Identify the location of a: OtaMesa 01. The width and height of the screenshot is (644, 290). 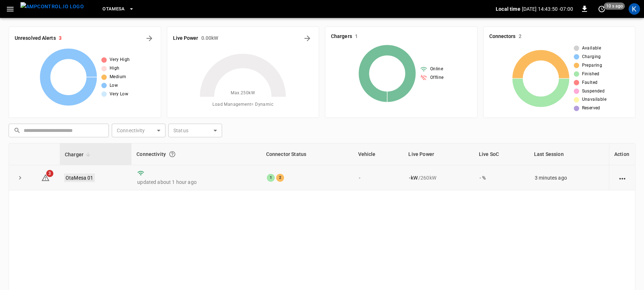
(80, 178).